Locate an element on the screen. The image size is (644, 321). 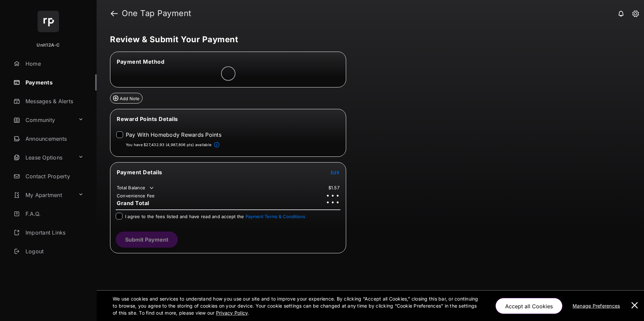
td: Total Balance is located at coordinates (135, 188).